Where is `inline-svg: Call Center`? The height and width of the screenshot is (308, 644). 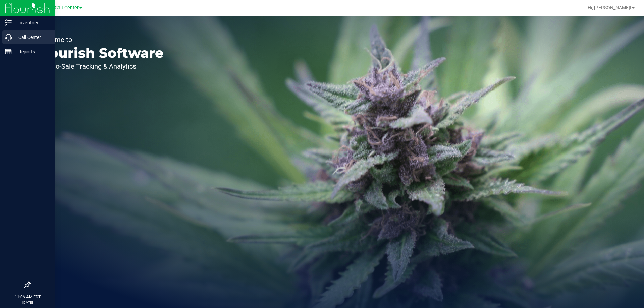
inline-svg: Call Center is located at coordinates (8, 37).